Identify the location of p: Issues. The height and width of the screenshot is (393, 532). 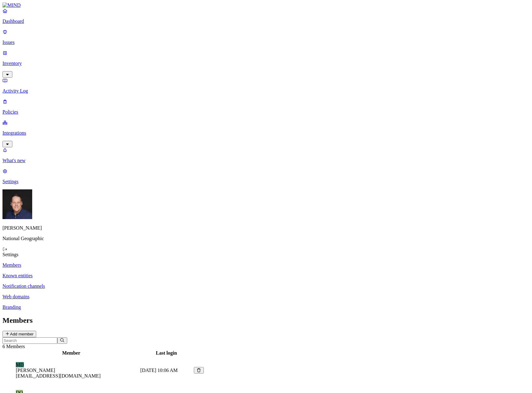
(266, 42).